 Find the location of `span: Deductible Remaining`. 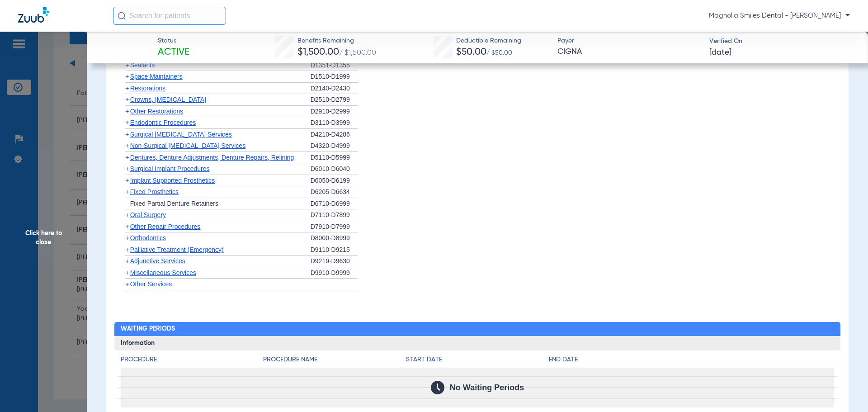

span: Deductible Remaining is located at coordinates (489, 41).